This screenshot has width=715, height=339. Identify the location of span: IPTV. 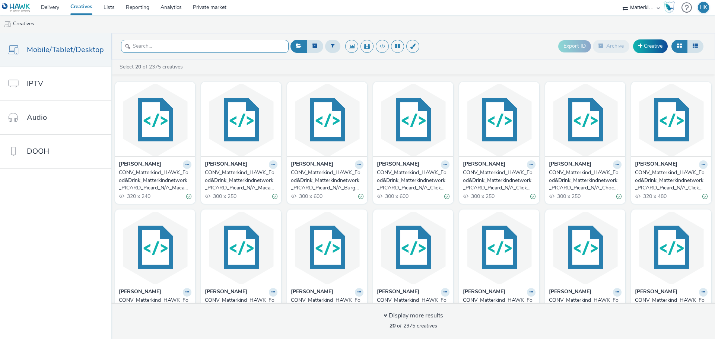
(35, 83).